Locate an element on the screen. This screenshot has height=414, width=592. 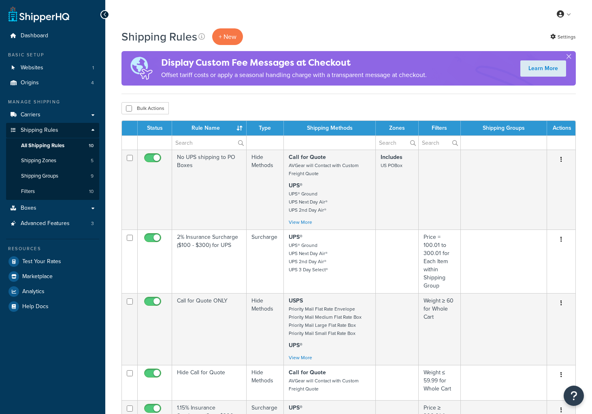
a: Test Your Rates is located at coordinates (53, 261).